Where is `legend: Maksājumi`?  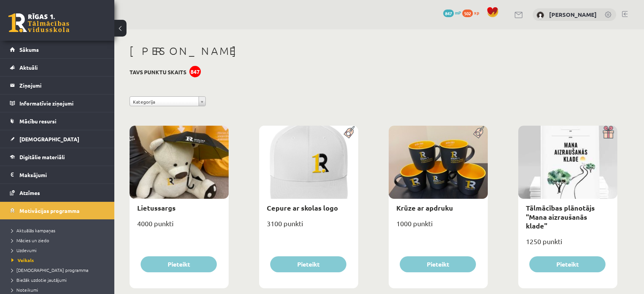 legend: Maksājumi is located at coordinates (62, 175).